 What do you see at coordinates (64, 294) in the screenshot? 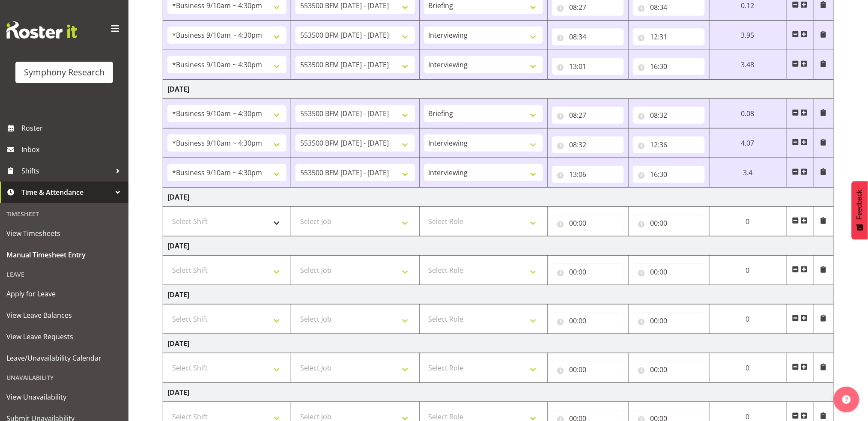
I see `a: Apply for Leave` at bounding box center [64, 294].